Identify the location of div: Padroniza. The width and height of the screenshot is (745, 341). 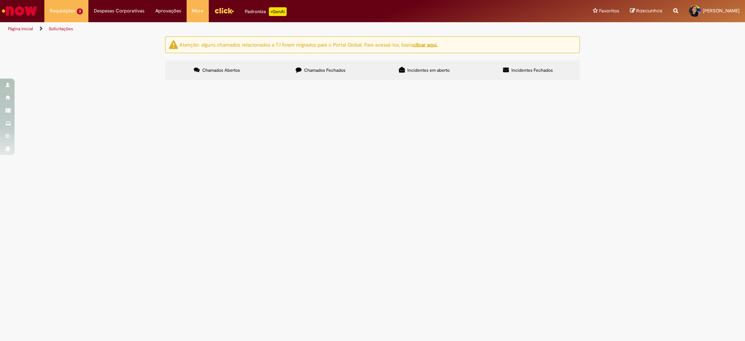
(266, 12).